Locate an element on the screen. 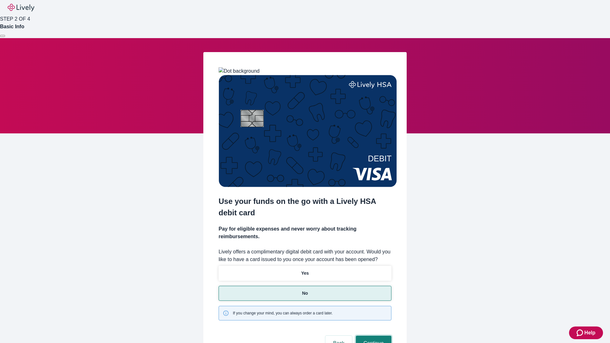 The image size is (610, 343). span: If you change your mind, you can always order a card later. is located at coordinates (283, 313).